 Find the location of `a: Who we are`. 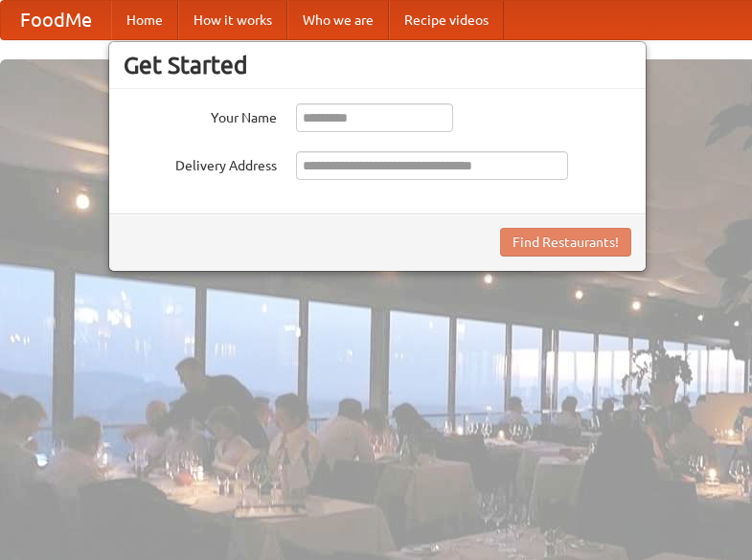

a: Who we are is located at coordinates (338, 20).